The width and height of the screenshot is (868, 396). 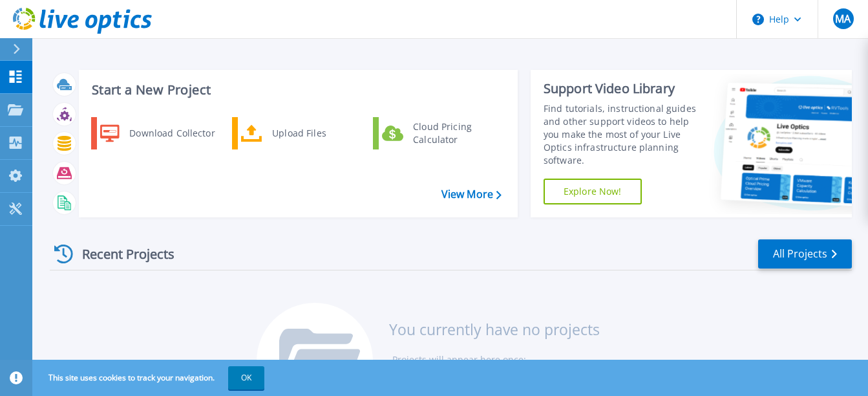 I want to click on a: Cloud Pricing Calculator, so click(x=439, y=133).